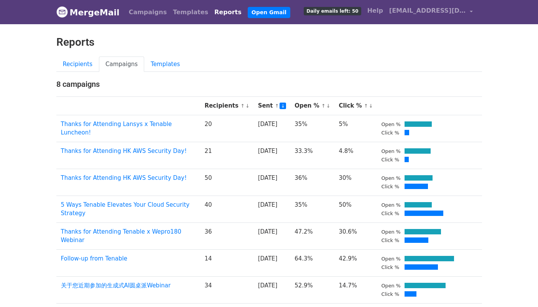 The image size is (538, 307). What do you see at coordinates (226, 106) in the screenshot?
I see `th: Recipients` at bounding box center [226, 106].